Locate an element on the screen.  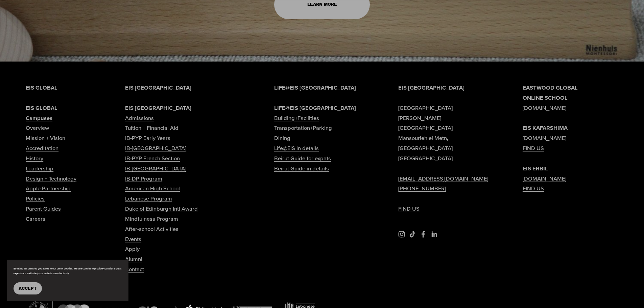
a: Beirut Guide for expats is located at coordinates (302, 158).